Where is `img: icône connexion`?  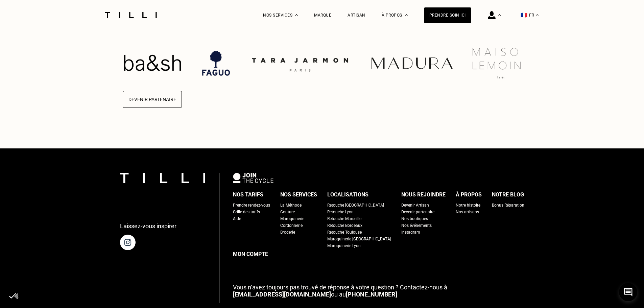 img: icône connexion is located at coordinates (491, 15).